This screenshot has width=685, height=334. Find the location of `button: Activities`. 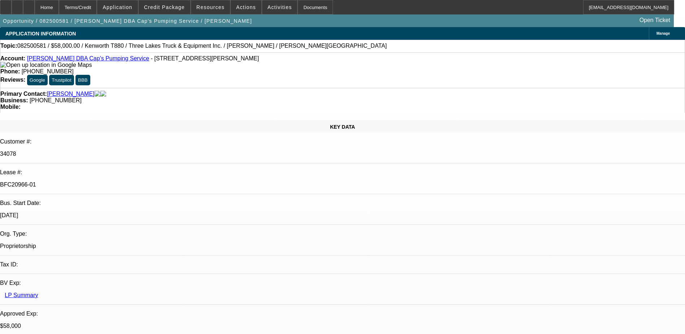

button: Activities is located at coordinates (280, 7).